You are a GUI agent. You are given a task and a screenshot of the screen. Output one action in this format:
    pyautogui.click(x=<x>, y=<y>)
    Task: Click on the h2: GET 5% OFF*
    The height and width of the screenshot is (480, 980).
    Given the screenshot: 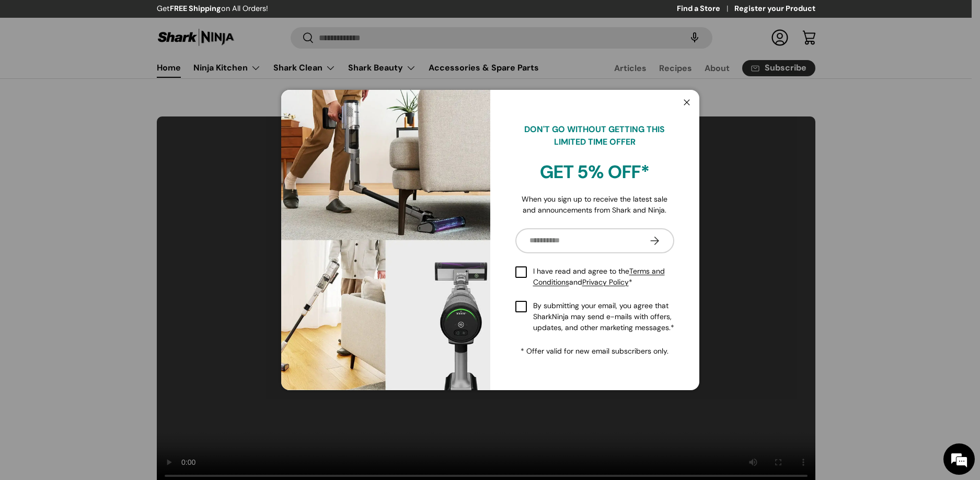 What is the action you would take?
    pyautogui.click(x=595, y=172)
    